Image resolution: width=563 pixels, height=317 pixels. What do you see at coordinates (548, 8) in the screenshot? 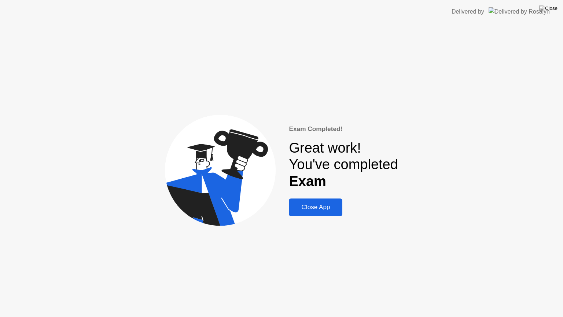
I see `img: Close` at bounding box center [548, 8].